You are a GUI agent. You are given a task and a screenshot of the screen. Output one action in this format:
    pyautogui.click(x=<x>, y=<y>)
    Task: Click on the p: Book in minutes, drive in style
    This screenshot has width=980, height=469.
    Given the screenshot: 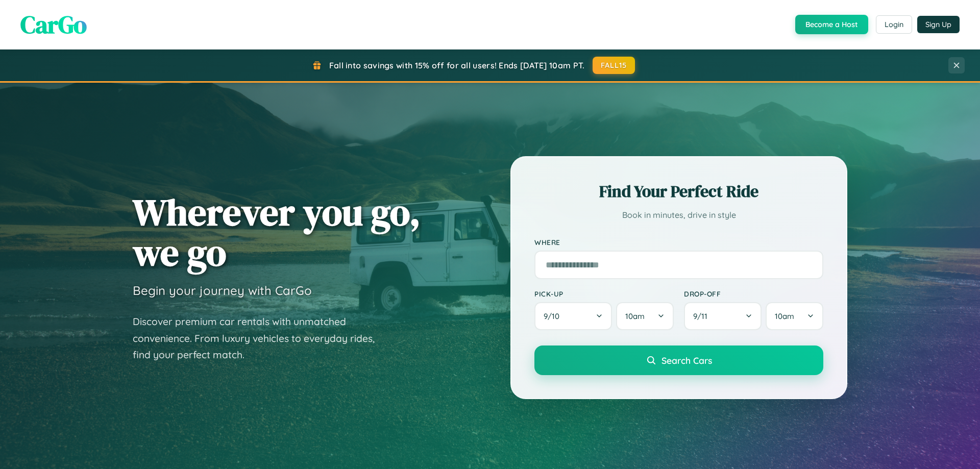 What is the action you would take?
    pyautogui.click(x=679, y=215)
    